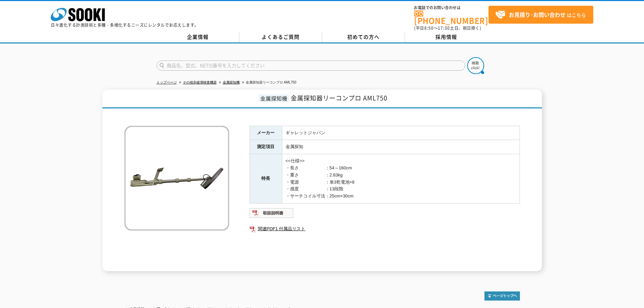 The width and height of the screenshot is (644, 308). What do you see at coordinates (271, 214) in the screenshot?
I see `a: 取扱説明書` at bounding box center [271, 214].